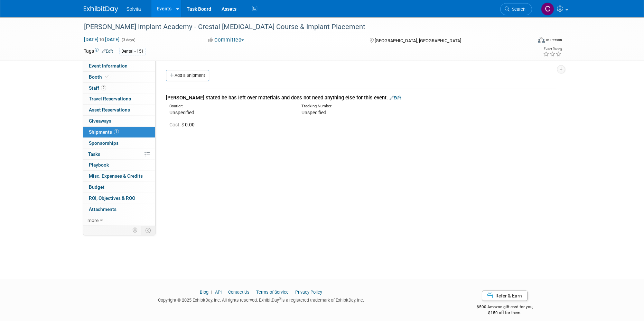 This screenshot has width=644, height=321. Describe the element at coordinates (119, 77) in the screenshot. I see `a: Booth` at that location.